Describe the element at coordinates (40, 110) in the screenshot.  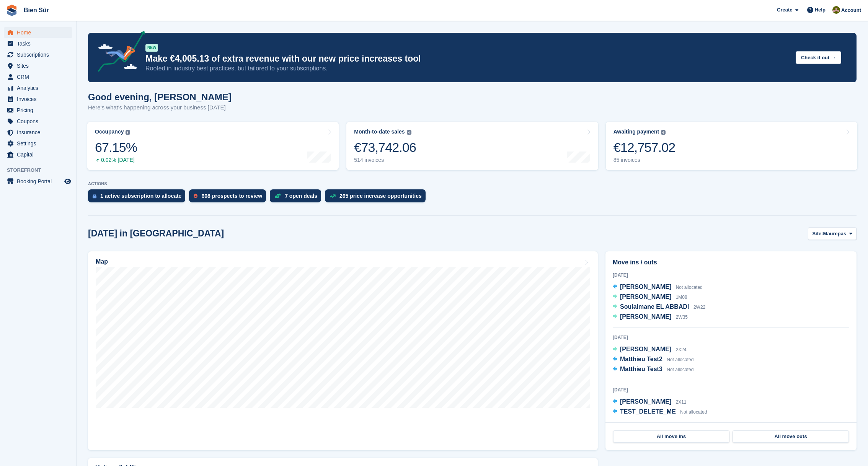
I see `span: Pricing` at that location.